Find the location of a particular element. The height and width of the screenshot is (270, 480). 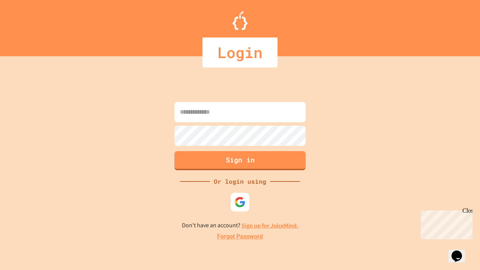

a: Sign up for JuiceMind. is located at coordinates (270, 226).